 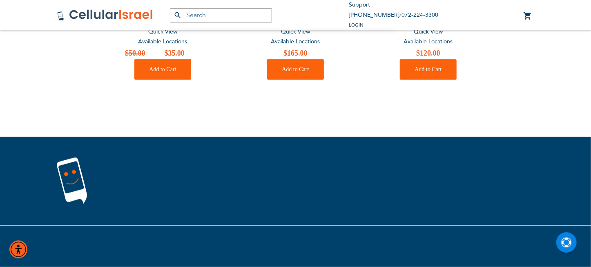 What do you see at coordinates (360, 4) in the screenshot?
I see `a: Support` at bounding box center [360, 4].